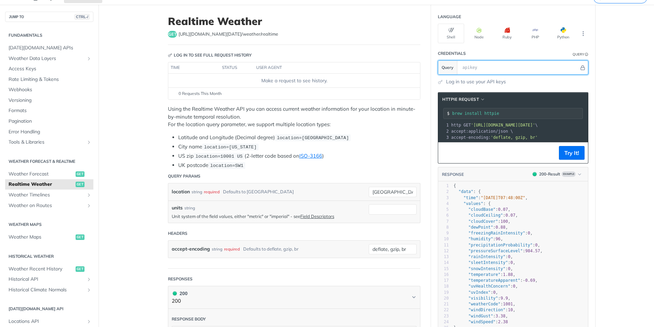 This screenshot has height=327, width=654. I want to click on div: 21, so click(444, 304).